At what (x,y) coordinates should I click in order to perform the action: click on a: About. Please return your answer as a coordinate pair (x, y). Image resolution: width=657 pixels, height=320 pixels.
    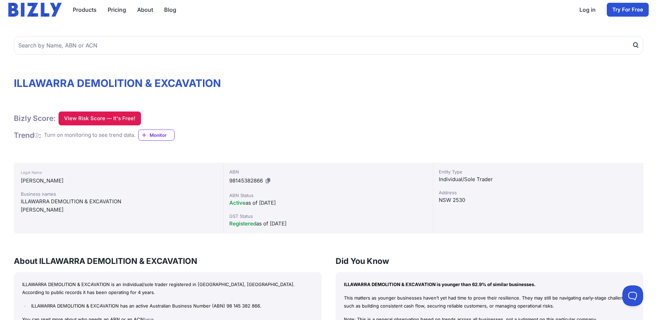
    Looking at the image, I should click on (145, 10).